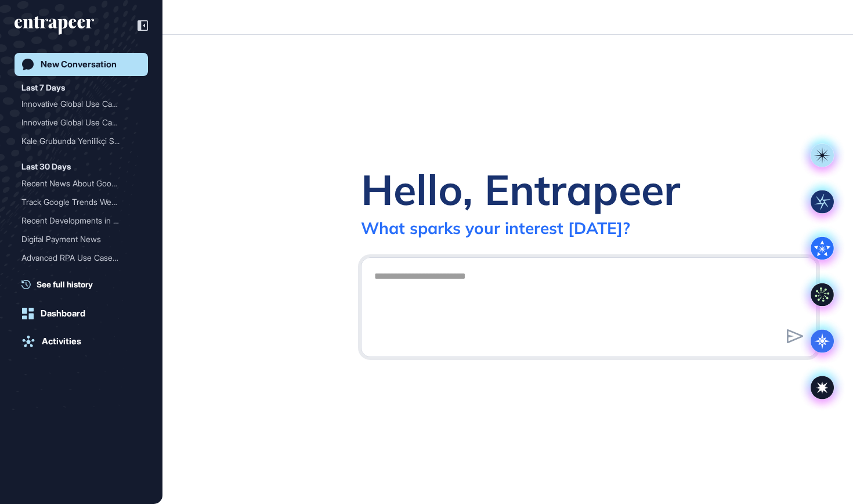 This screenshot has width=853, height=504. Describe the element at coordinates (81, 122) in the screenshot. I see `div: Innovative Global Use Cases in Retail Technology Focused on AI and Automation` at that location.